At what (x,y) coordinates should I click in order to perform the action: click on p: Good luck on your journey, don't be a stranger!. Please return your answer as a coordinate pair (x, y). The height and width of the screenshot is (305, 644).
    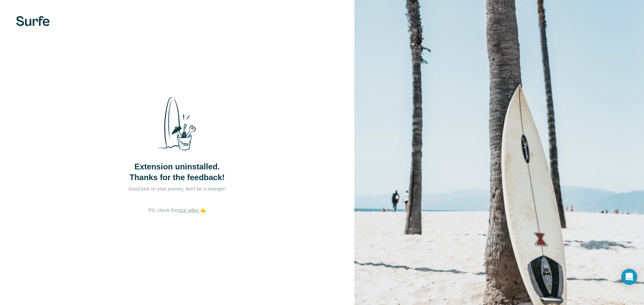
    Looking at the image, I should click on (177, 189).